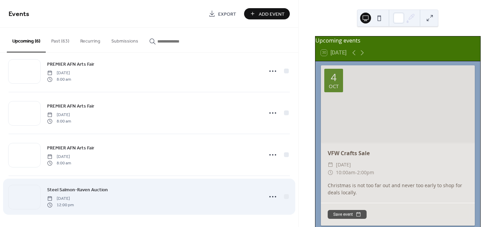 This screenshot has height=227, width=497. Describe the element at coordinates (397, 153) in the screenshot. I see `div: VFW Crafts Sale` at that location.